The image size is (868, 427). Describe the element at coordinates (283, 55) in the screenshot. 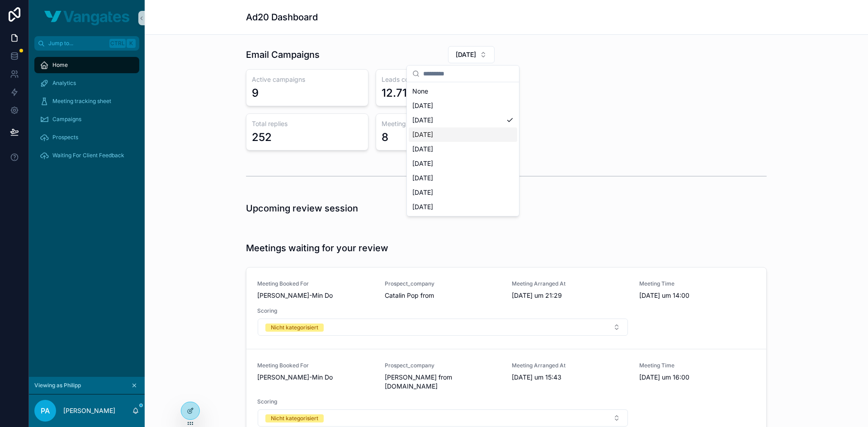

I see `h1: Email Campaigns` at that location.